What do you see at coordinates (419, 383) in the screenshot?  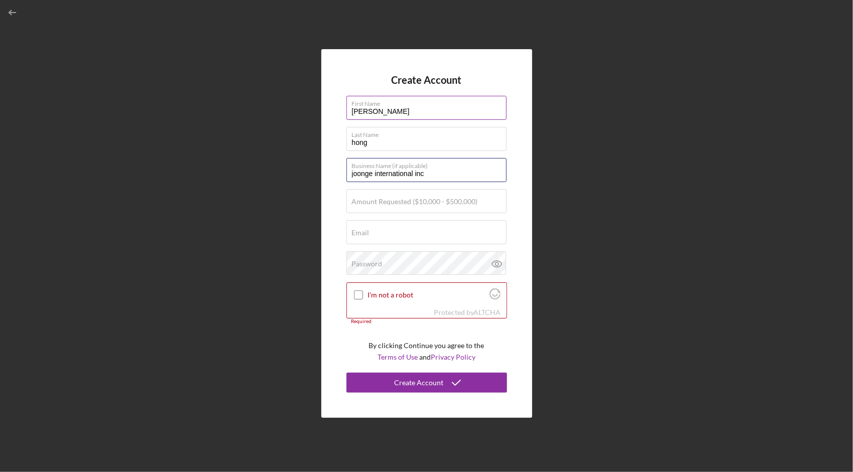 I see `div: Create Account` at bounding box center [419, 383].